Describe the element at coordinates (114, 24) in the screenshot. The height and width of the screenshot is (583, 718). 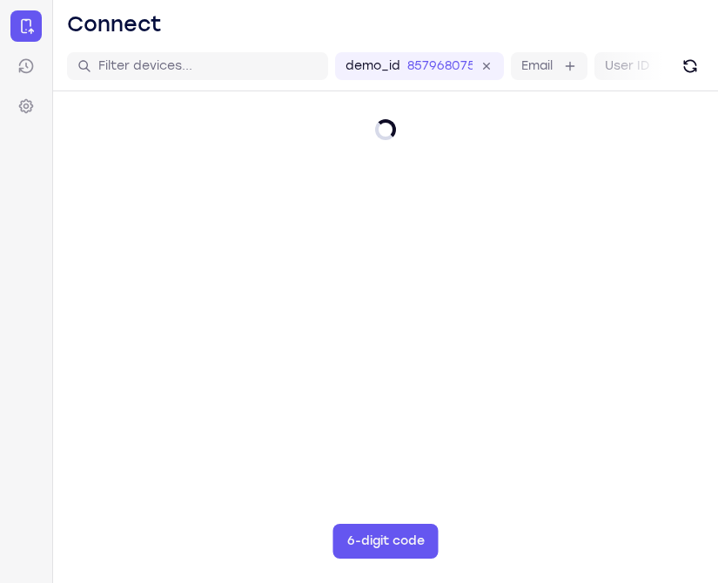
I see `h1: Connect` at that location.